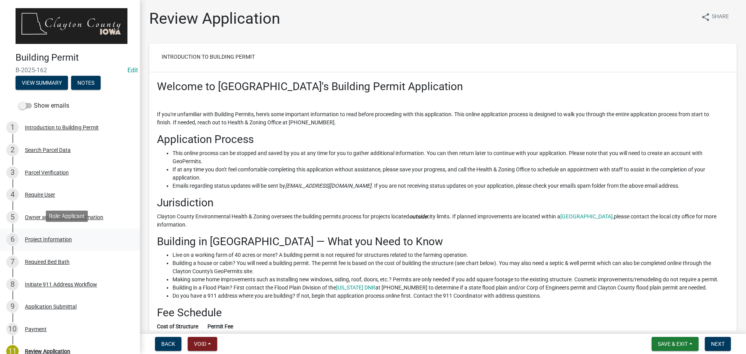 The image size is (746, 354). Describe the element at coordinates (717, 344) in the screenshot. I see `button: Next` at that location.